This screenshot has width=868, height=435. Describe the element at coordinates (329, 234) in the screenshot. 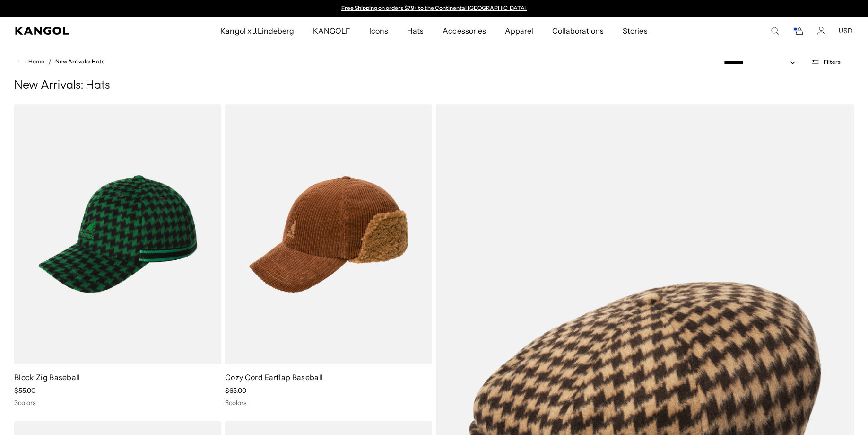

I see `img: Cozy Cord Earflap Baseball` at that location.